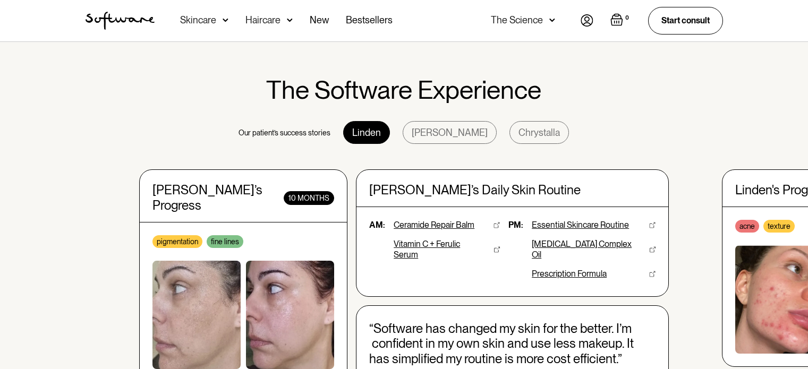 The image size is (808, 369). What do you see at coordinates (539, 133) in the screenshot?
I see `div: Chrystalla` at bounding box center [539, 133].